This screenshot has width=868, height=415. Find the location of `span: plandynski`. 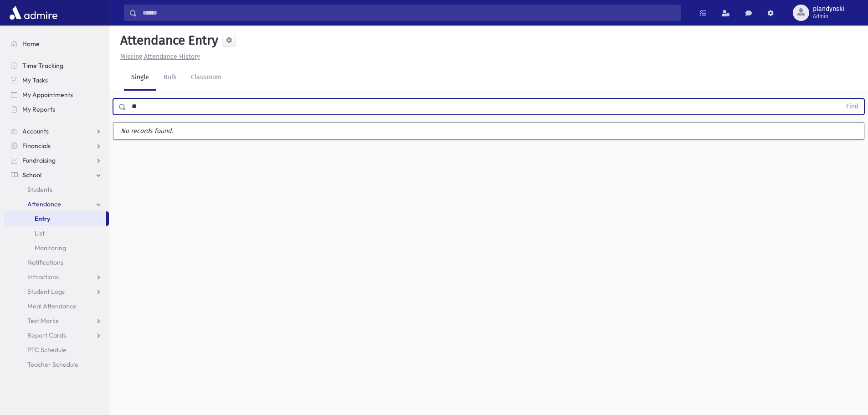

span: plandynski is located at coordinates (828, 9).